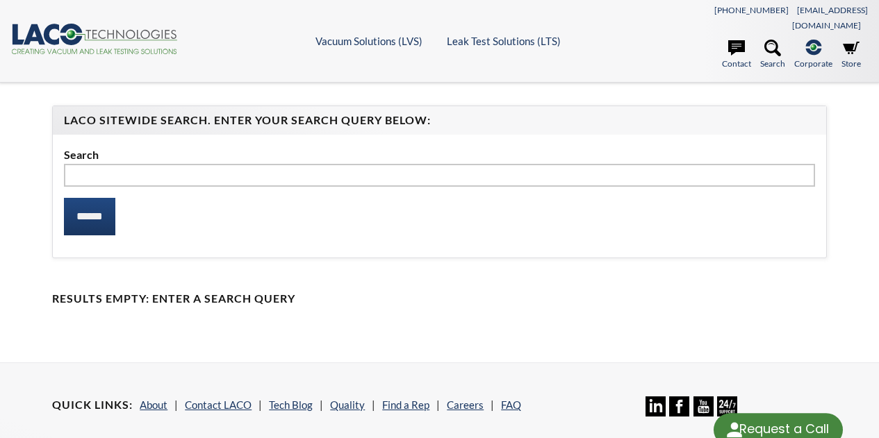  What do you see at coordinates (290, 405) in the screenshot?
I see `a: Tech Blog` at bounding box center [290, 405].